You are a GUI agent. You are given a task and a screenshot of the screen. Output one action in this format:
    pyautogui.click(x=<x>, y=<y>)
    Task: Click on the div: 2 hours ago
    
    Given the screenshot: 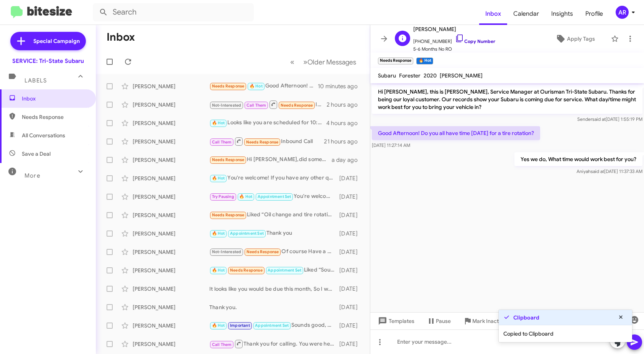 What is the action you would take?
    pyautogui.click(x=345, y=105)
    